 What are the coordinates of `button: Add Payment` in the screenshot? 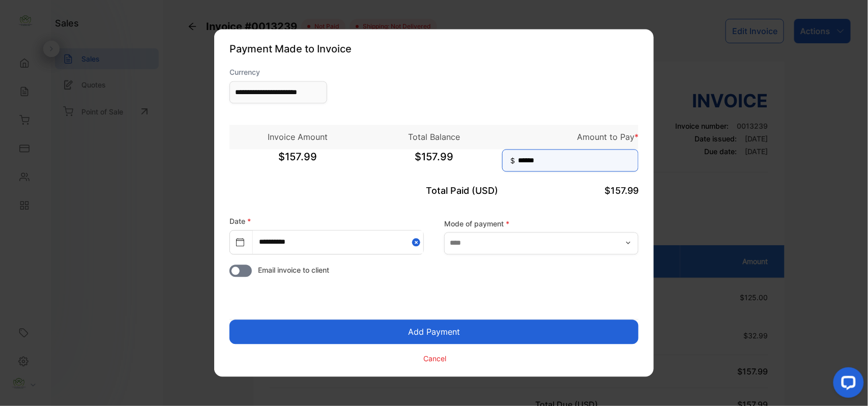 It's located at (434, 332).